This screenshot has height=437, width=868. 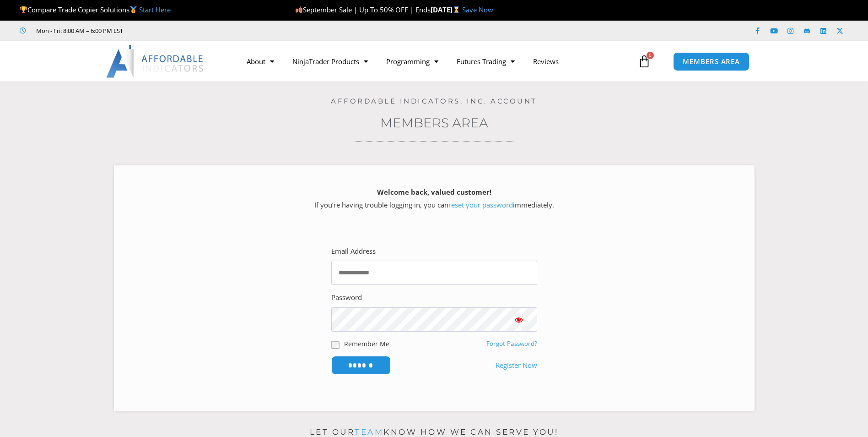 I want to click on a: team, so click(x=368, y=432).